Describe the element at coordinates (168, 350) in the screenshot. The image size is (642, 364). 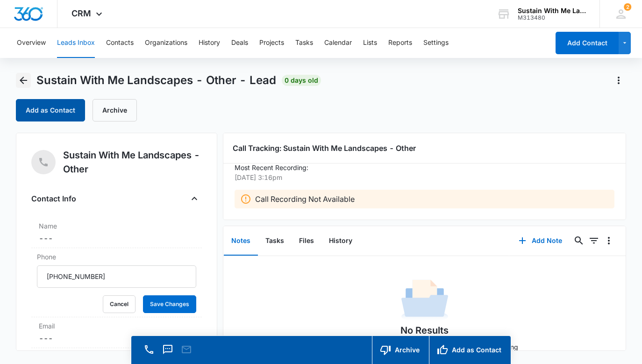
I see `button: Text` at that location.